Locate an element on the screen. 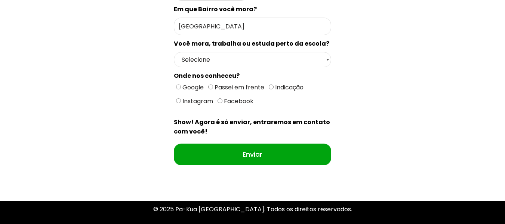 The width and height of the screenshot is (505, 224). input: Google is located at coordinates (178, 87).